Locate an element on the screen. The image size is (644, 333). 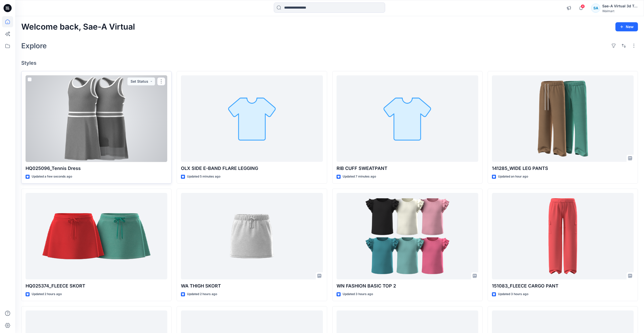
h4: Styles is located at coordinates (329, 63).